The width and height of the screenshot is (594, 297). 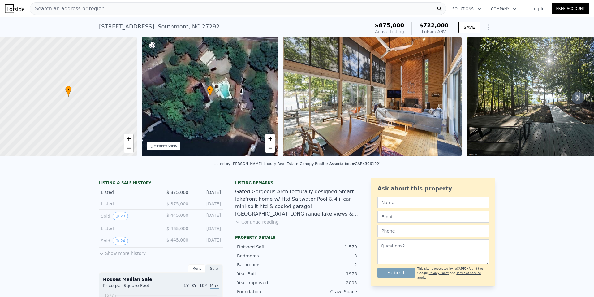 What do you see at coordinates (433, 231) in the screenshot?
I see `input: Phone` at bounding box center [433, 231].